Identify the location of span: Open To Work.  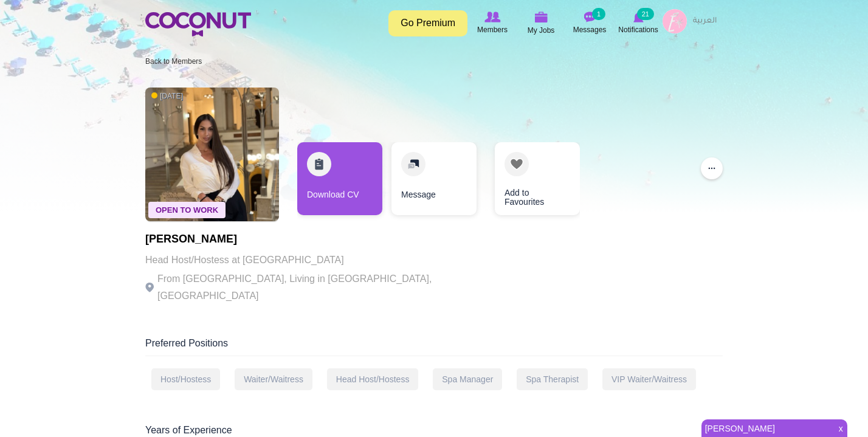
(187, 210).